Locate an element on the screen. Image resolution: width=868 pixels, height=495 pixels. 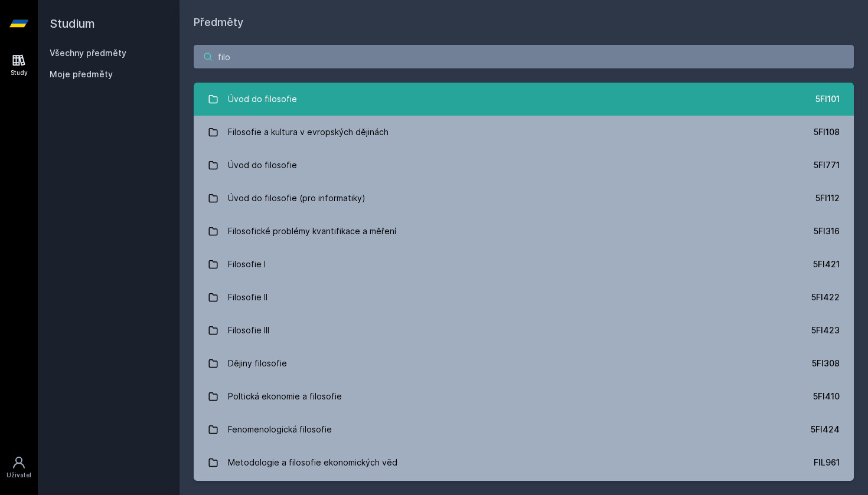
div: 5FI108 is located at coordinates (827, 133).